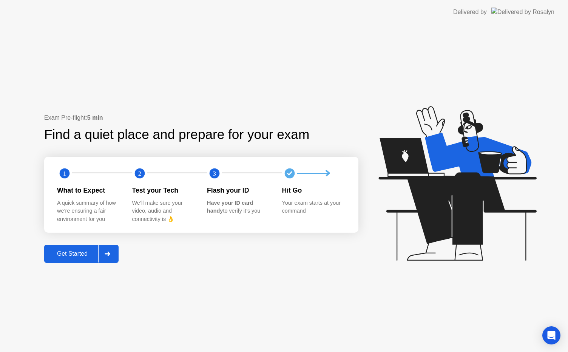 This screenshot has height=352, width=568. I want to click on text: 3, so click(214, 173).